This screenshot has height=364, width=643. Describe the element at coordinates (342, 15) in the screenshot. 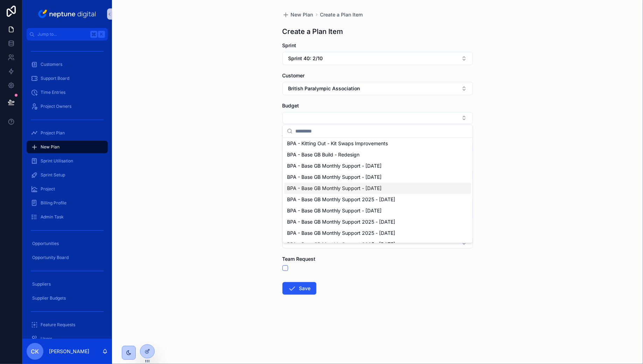

I see `span: Create a Plan Item` at that location.